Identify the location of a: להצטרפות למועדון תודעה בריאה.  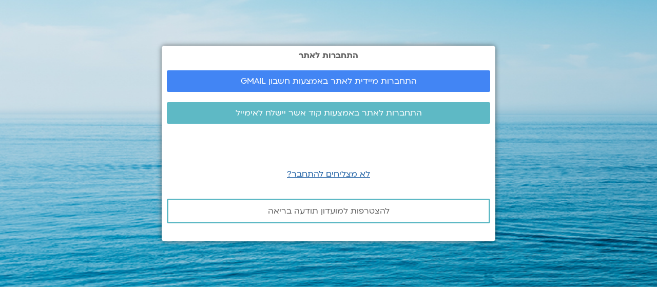
(329, 211).